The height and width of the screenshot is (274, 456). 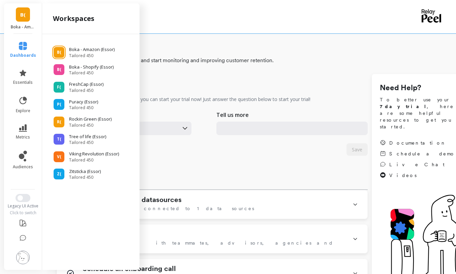 I want to click on span: We're currently connected to 1 data sources, so click(x=168, y=208).